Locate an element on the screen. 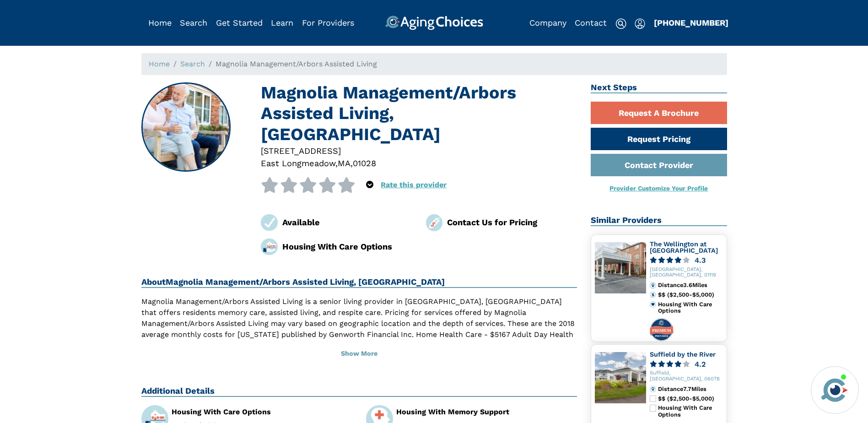  a: Learn is located at coordinates (282, 22).